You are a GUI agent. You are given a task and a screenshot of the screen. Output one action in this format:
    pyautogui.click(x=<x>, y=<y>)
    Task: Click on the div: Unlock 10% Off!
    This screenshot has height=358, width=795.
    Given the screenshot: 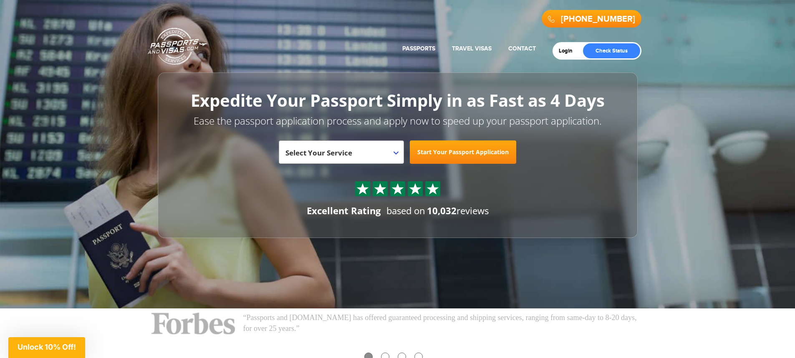 What is the action you would take?
    pyautogui.click(x=47, y=348)
    